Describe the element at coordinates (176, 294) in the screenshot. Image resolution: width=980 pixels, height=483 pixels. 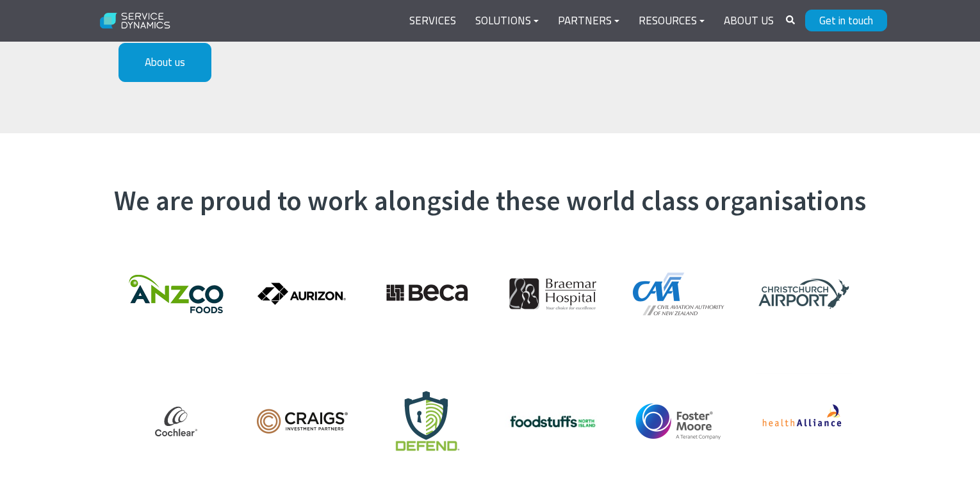
I see `img: logo_anzco` at that location.